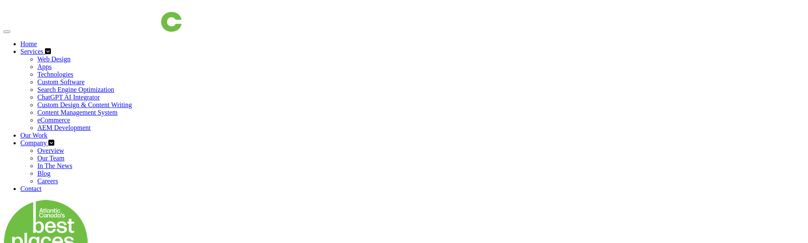 The image size is (808, 243). I want to click on a: Technologies, so click(55, 74).